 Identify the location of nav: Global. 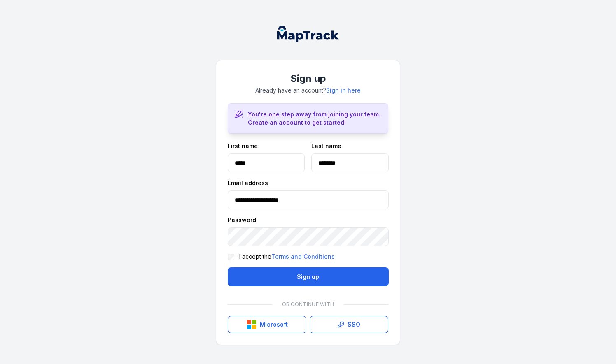
(308, 34).